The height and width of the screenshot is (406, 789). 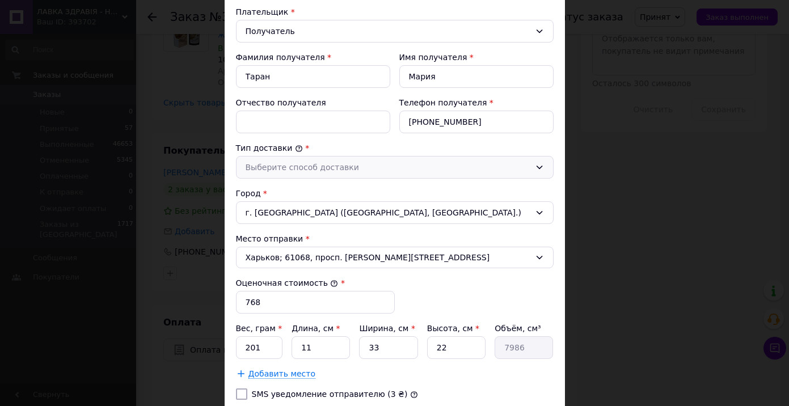 What do you see at coordinates (433, 57) in the screenshot?
I see `label: Имя получателя` at bounding box center [433, 57].